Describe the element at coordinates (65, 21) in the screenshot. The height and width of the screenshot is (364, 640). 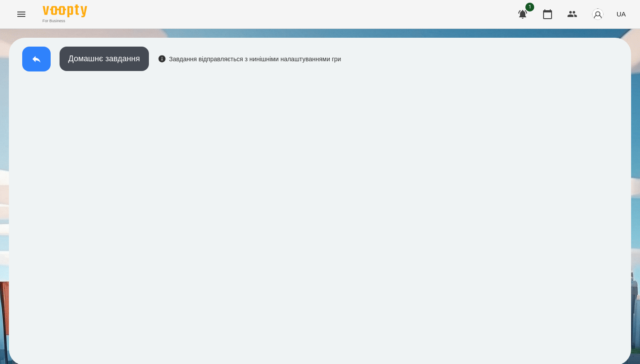
I see `span: For Business` at that location.